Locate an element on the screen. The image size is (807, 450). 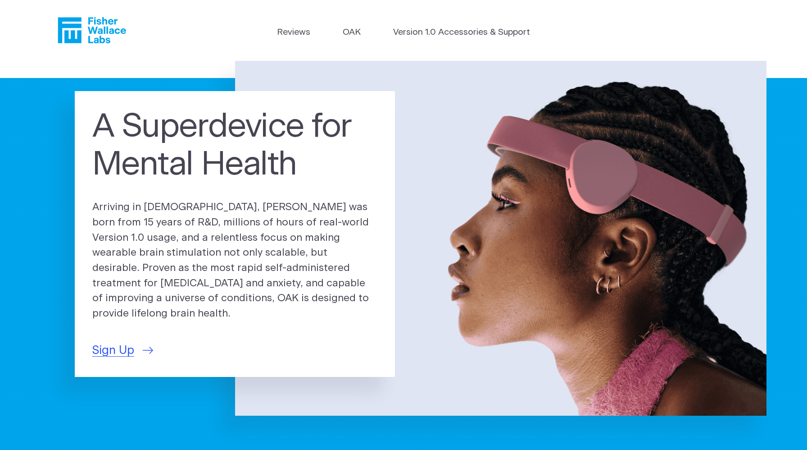
a: Version 1.0 Accessories & Support is located at coordinates (462, 32).